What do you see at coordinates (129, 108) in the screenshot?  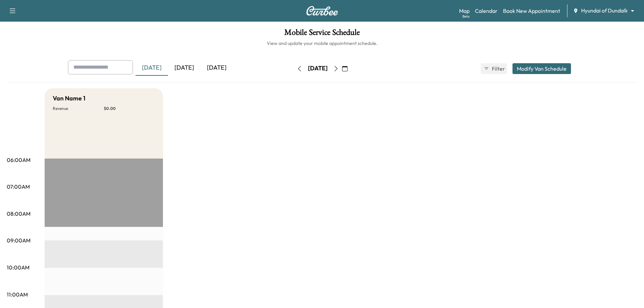 I see `p: $ 0.00` at bounding box center [129, 108].